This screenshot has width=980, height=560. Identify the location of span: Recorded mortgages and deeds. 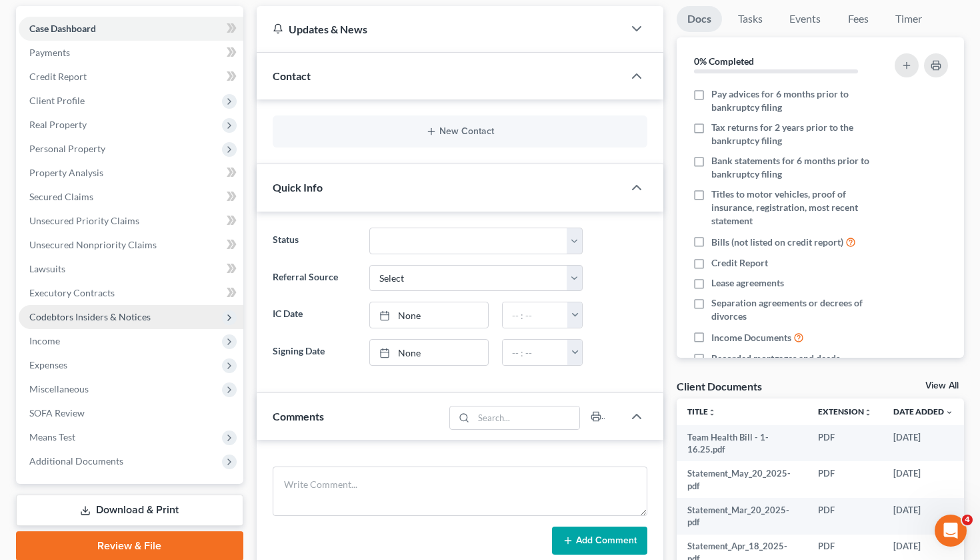
(776, 358).